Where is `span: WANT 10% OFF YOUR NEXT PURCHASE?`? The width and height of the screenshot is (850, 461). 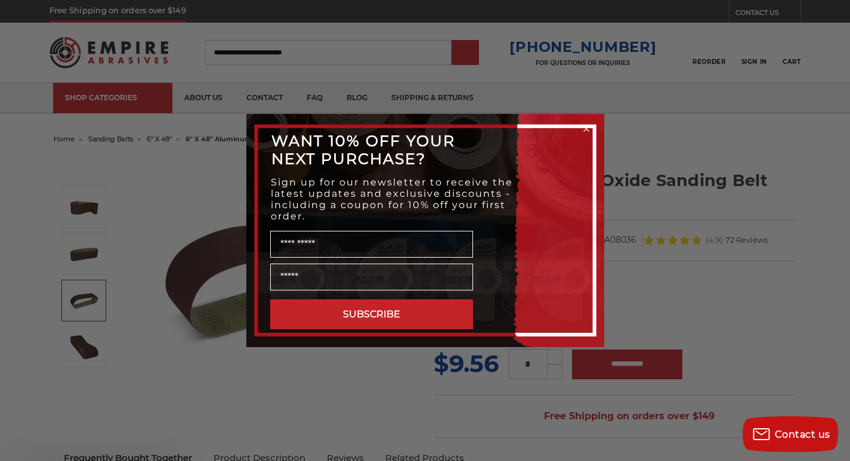
span: WANT 10% OFF YOUR NEXT PURCHASE? is located at coordinates (363, 150).